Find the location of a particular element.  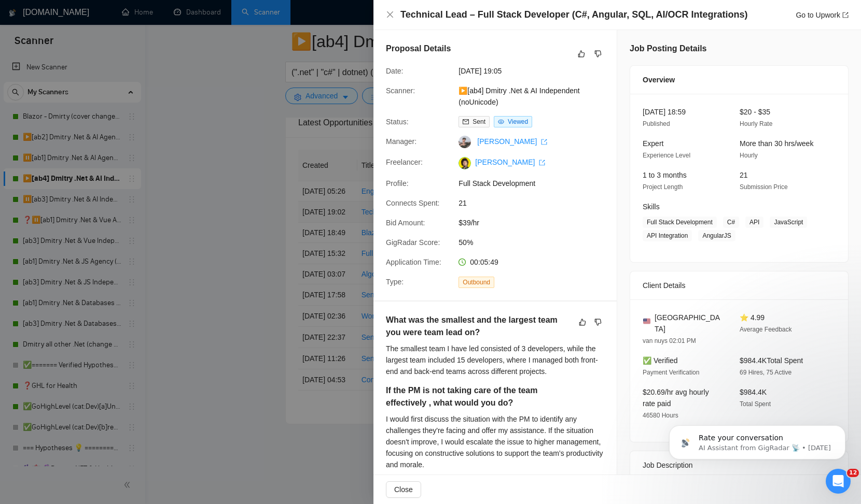

span: API is located at coordinates (754, 223).